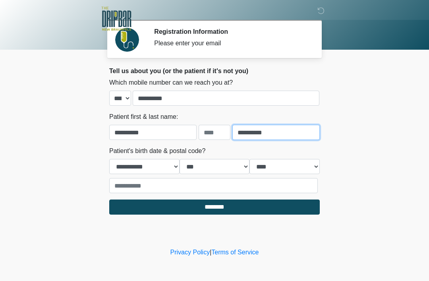 Image resolution: width=429 pixels, height=281 pixels. What do you see at coordinates (215, 71) in the screenshot?
I see `h2: Tell us about you (or the patient if it's not you)` at bounding box center [215, 71].